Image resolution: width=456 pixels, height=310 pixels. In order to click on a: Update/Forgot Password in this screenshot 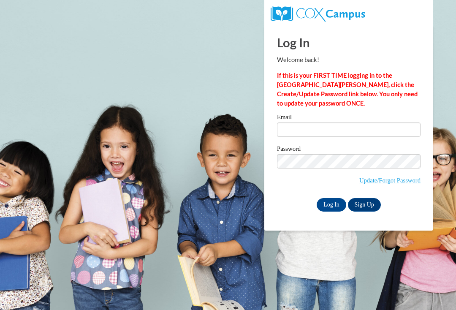, I will do `click(389, 180)`.